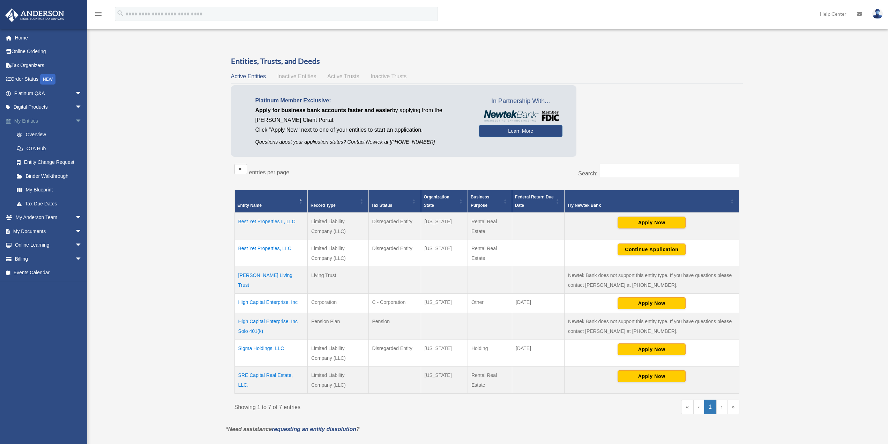 The image size is (888, 444). Describe the element at coordinates (271, 380) in the screenshot. I see `td: SRE Capital Real Estate, LLC.` at that location.